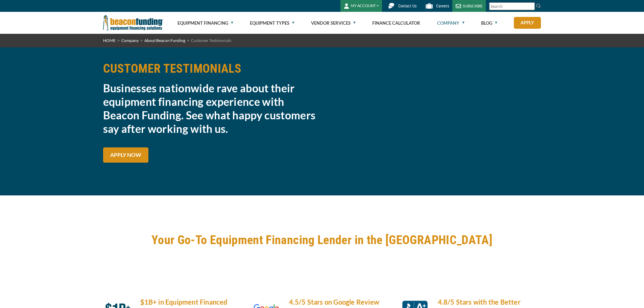 Image resolution: width=644 pixels, height=308 pixels. I want to click on img: Search, so click(538, 6).